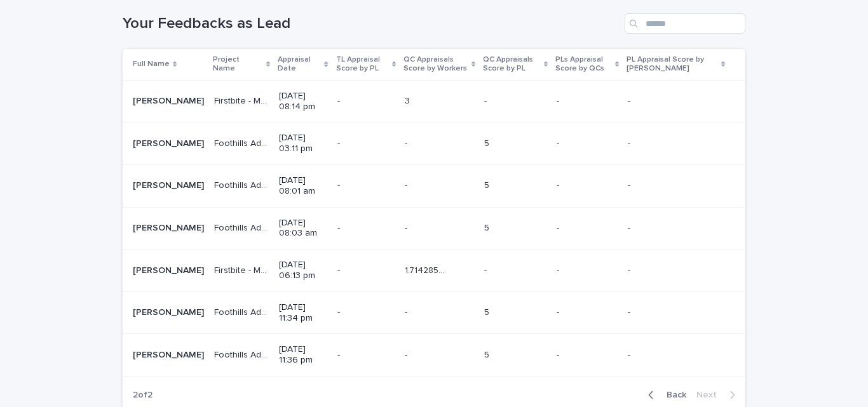 The height and width of the screenshot is (407, 868). I want to click on p: QC Appraisals Score by Workers, so click(436, 64).